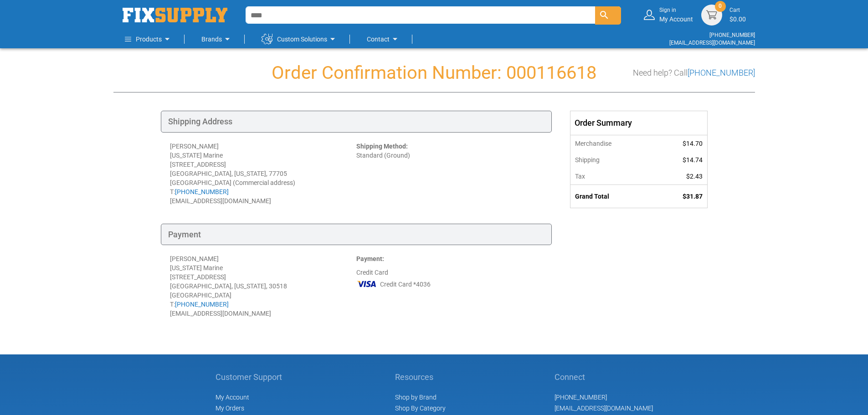 The height and width of the screenshot is (415, 868). Describe the element at coordinates (421, 378) in the screenshot. I see `h5: Resources` at that location.